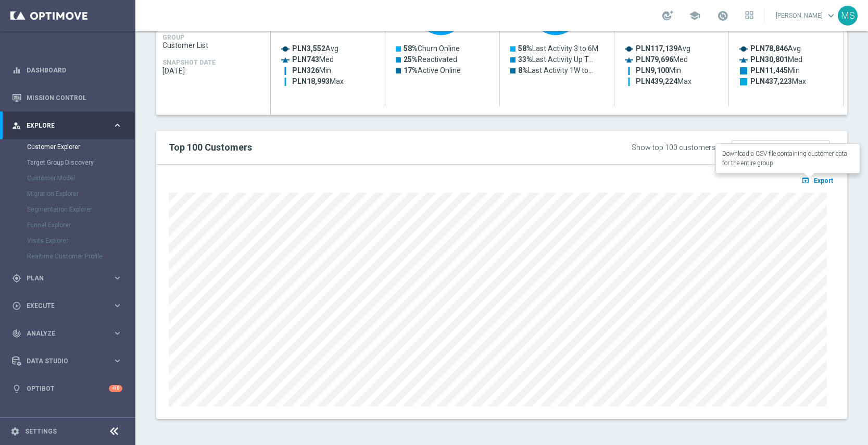  I want to click on text: Churn Online, so click(431, 48).